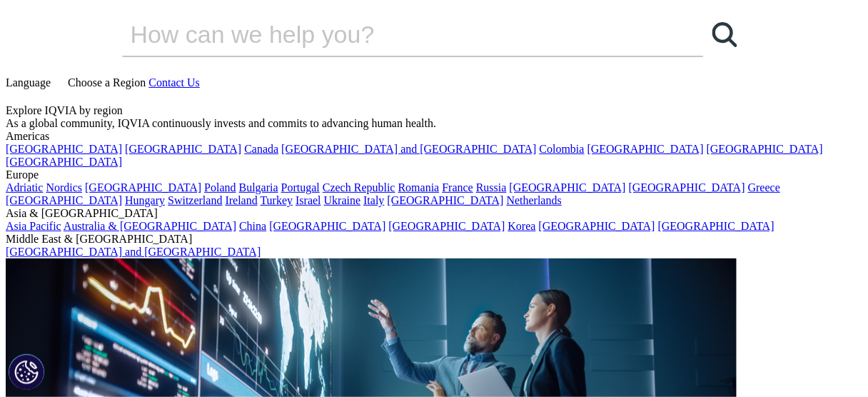  I want to click on a: Portugal, so click(301, 187).